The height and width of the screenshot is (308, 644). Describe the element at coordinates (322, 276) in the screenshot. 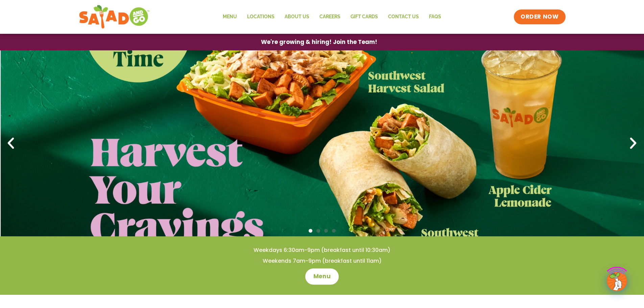

I see `span: Menu` at that location.